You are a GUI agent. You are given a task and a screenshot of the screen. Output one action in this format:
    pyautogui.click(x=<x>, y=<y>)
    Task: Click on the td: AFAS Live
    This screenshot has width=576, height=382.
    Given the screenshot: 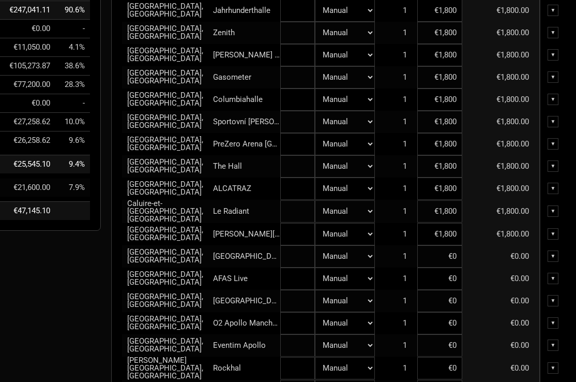 What is the action you would take?
    pyautogui.click(x=247, y=278)
    